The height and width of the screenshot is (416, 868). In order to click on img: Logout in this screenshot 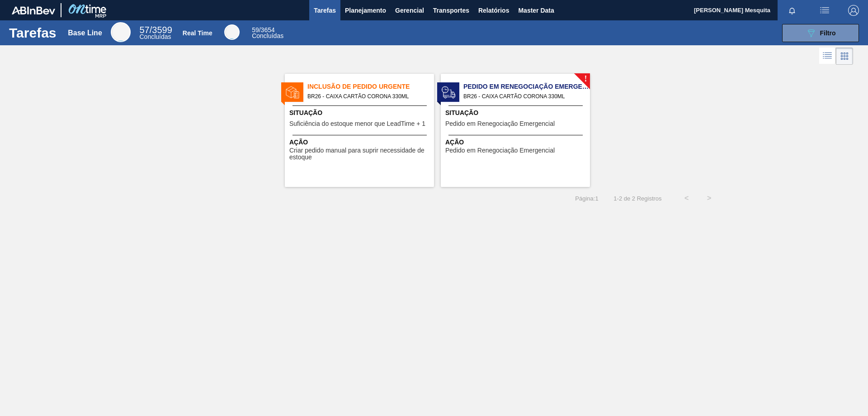, I will do `click(854, 10)`.